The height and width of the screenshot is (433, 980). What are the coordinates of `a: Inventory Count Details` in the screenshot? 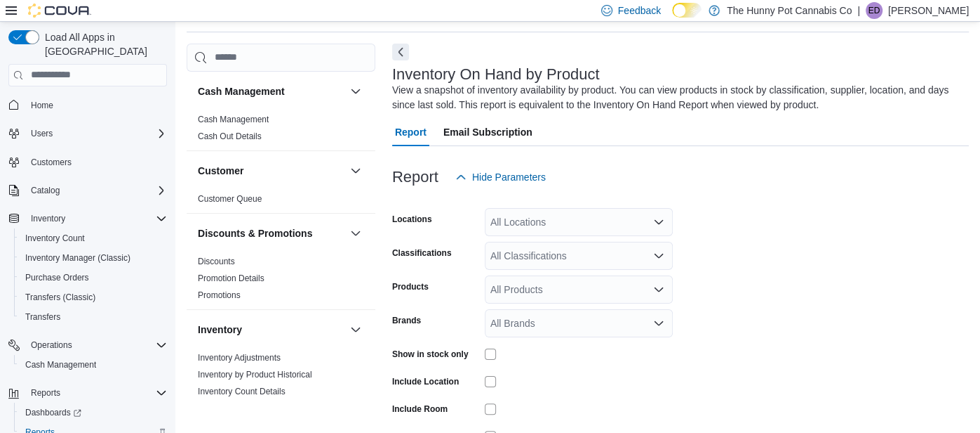 It's located at (241, 391).